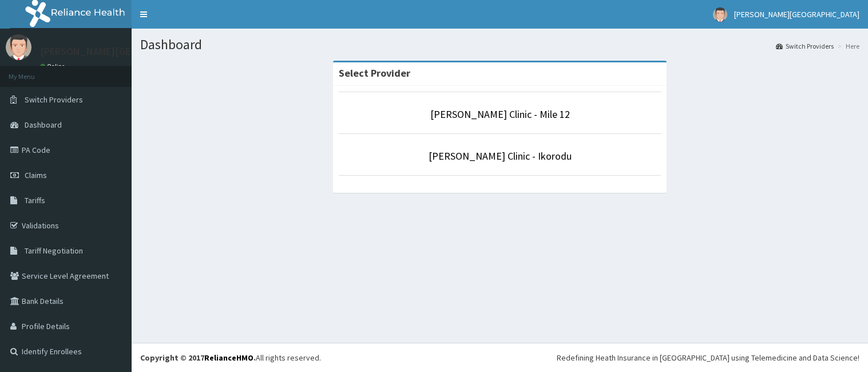 Image resolution: width=868 pixels, height=372 pixels. I want to click on strong: Select Provider, so click(374, 73).